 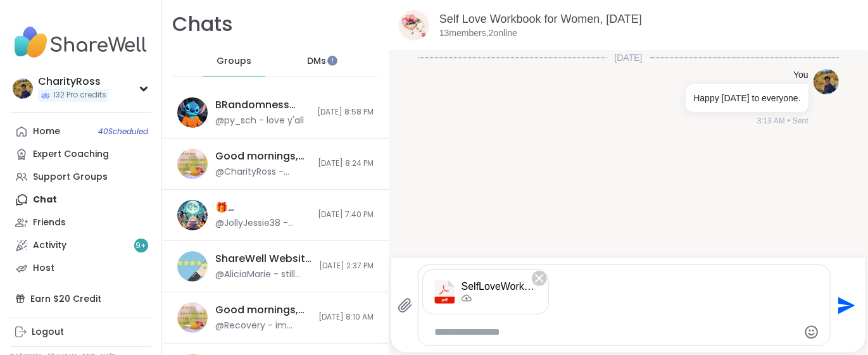 I want to click on a: Logout, so click(x=80, y=332).